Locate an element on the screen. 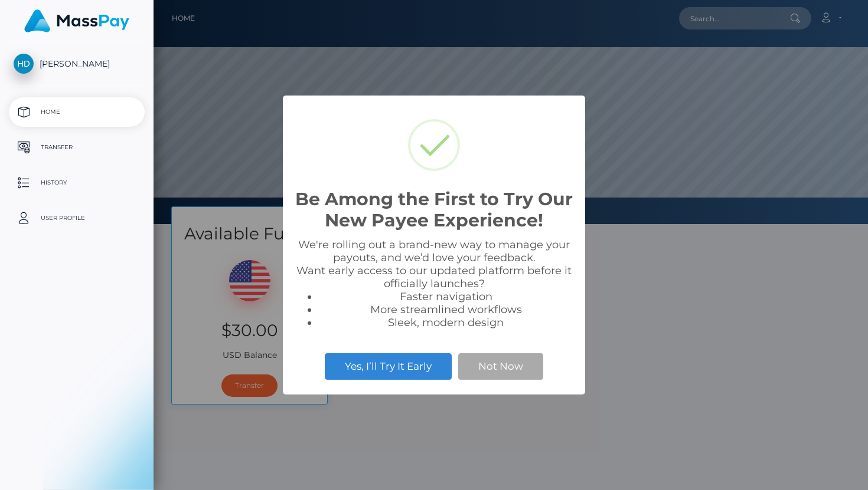  li: Faster navigation is located at coordinates (446, 296).